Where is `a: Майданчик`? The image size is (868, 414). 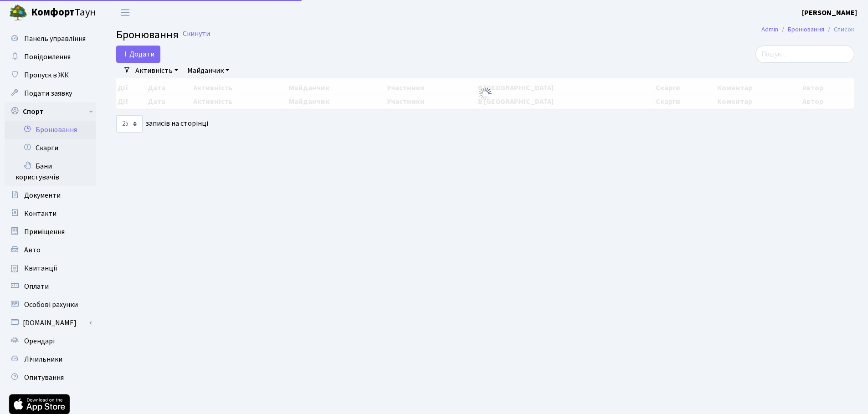
a: Майданчик is located at coordinates (208, 70).